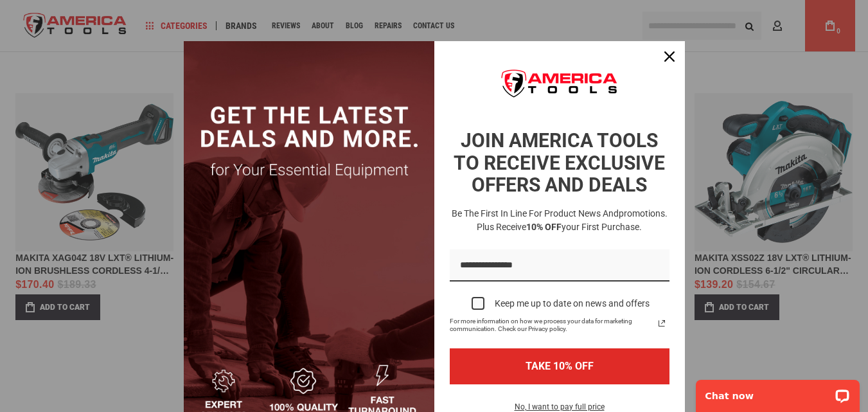 This screenshot has width=868, height=412. What do you see at coordinates (81, 25) in the screenshot?
I see `p: Chat now` at bounding box center [81, 25].